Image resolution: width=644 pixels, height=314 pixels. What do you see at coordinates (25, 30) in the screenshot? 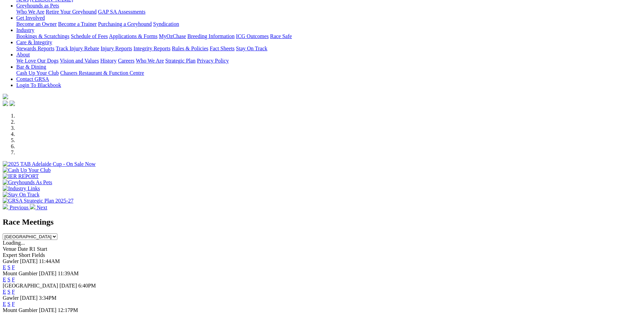
I see `a: Industry` at bounding box center [25, 30].